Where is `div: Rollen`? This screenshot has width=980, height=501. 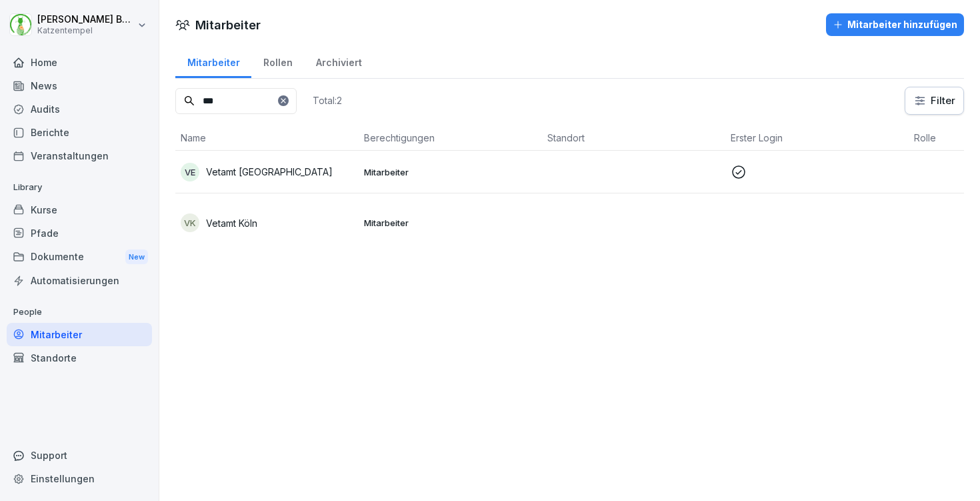 div: Rollen is located at coordinates (277, 61).